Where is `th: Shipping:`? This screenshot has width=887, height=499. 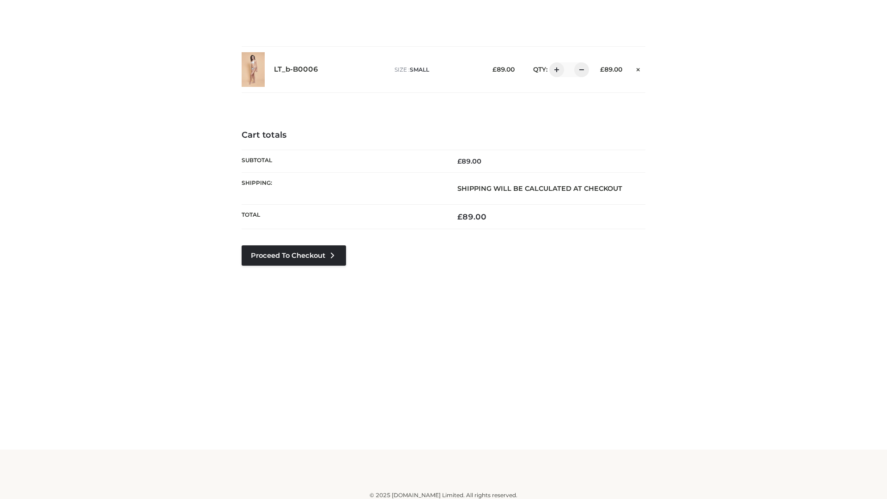 th: Shipping: is located at coordinates (343, 188).